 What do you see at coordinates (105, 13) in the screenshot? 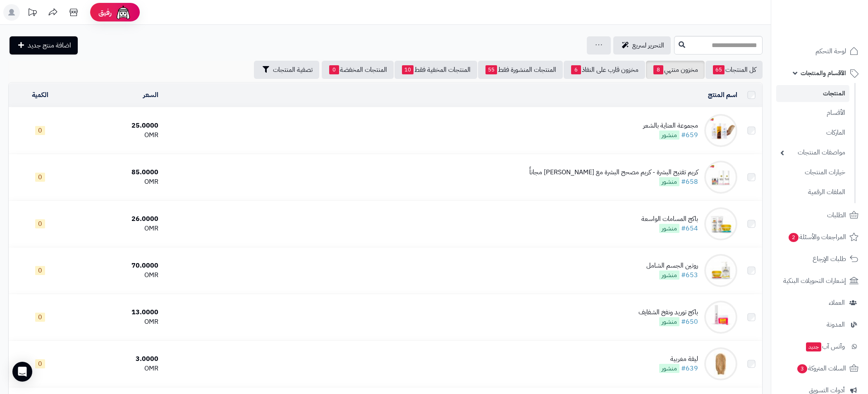
I see `span: رفيق` at bounding box center [105, 13].